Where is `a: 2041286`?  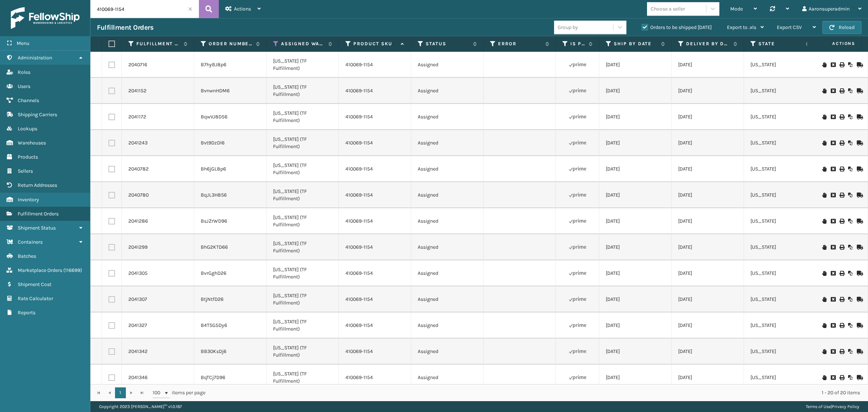
a: 2041286 is located at coordinates (138, 221).